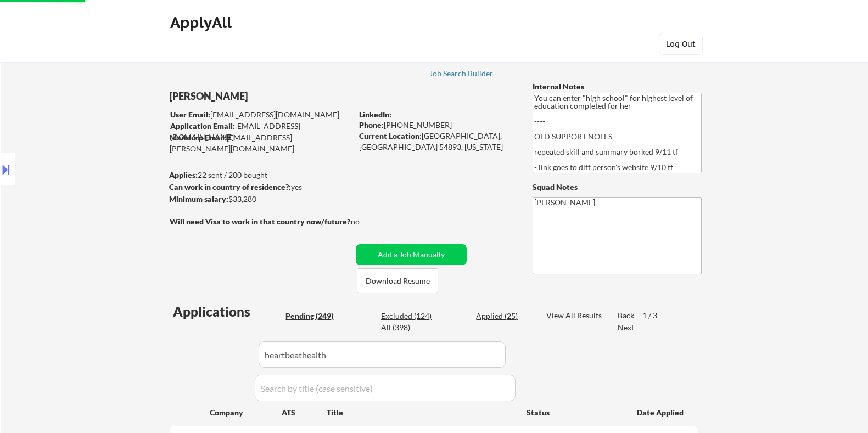  What do you see at coordinates (258, 187) in the screenshot?
I see `div: yes` at bounding box center [258, 187].